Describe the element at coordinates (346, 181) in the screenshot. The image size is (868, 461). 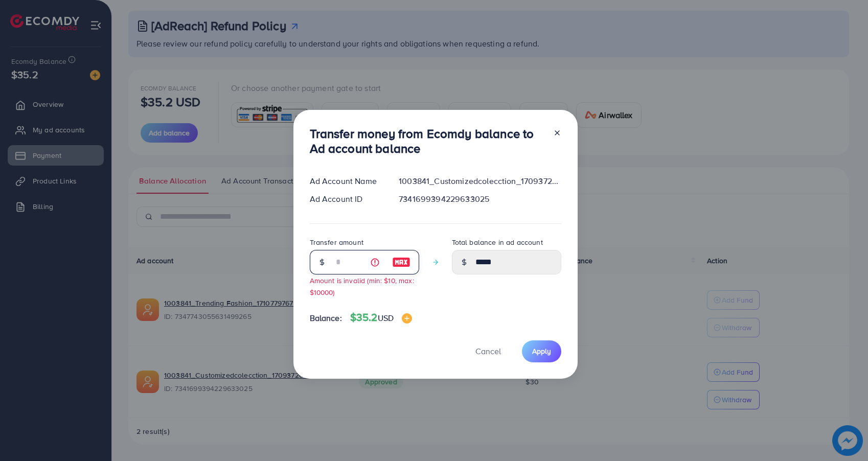
I see `div: Ad Account Name` at that location.